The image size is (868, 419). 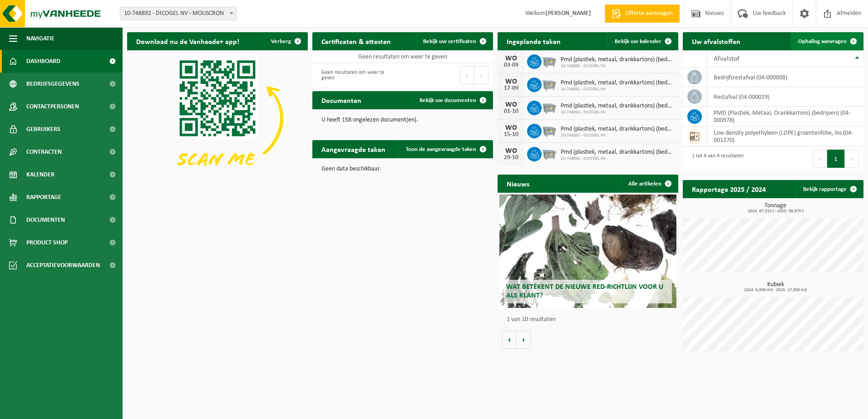 What do you see at coordinates (511, 158) in the screenshot?
I see `div: 29-10` at bounding box center [511, 158].